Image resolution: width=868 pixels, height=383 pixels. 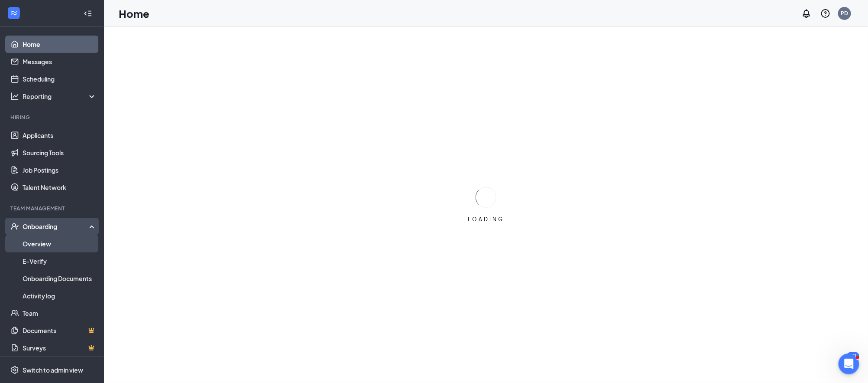 What do you see at coordinates (844, 13) in the screenshot?
I see `div: PD` at bounding box center [844, 13].